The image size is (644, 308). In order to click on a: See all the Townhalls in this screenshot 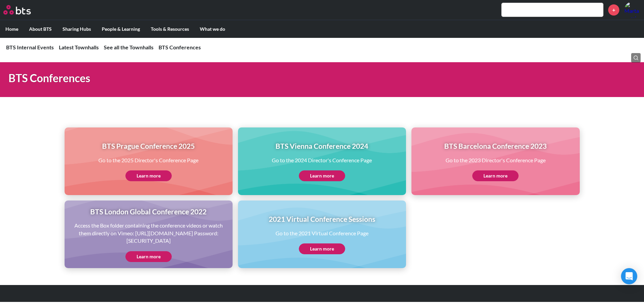, I will do `click(129, 47)`.